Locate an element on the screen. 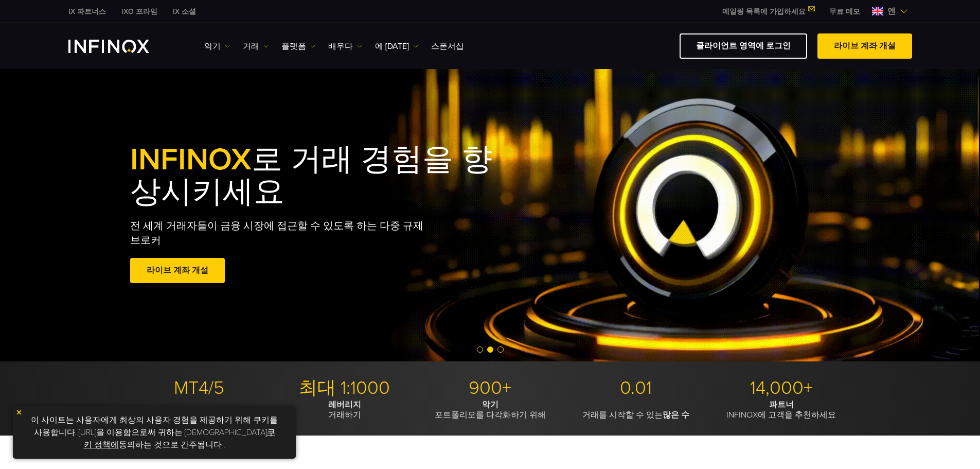 This screenshot has width=980, height=469. font: 거래를 시작할 수 있는 is located at coordinates (623, 415).